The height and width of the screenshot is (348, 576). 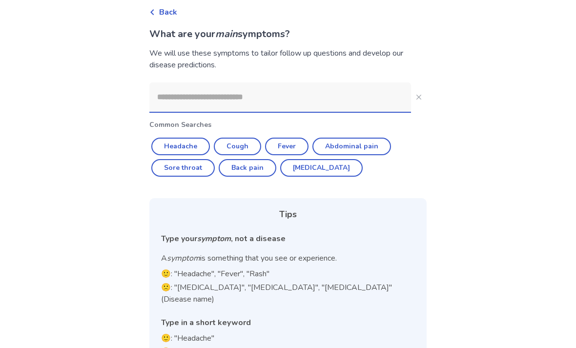 What do you see at coordinates (247, 168) in the screenshot?
I see `button: Back pain` at bounding box center [247, 168].